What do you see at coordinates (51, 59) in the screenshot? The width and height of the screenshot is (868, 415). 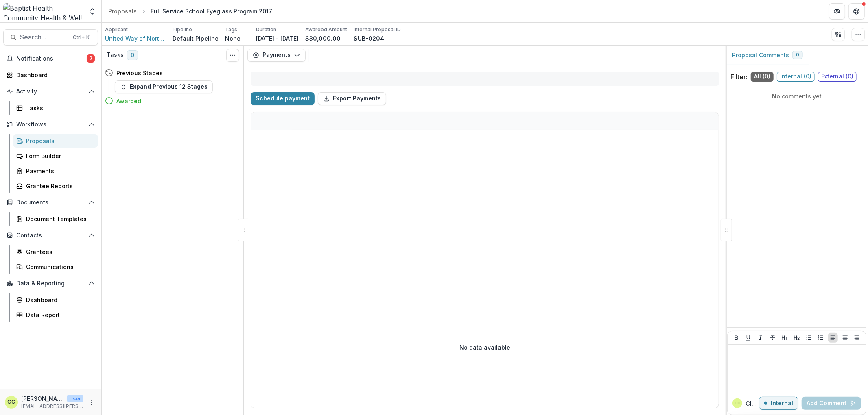 I see `button: Notifications2` at bounding box center [51, 59].